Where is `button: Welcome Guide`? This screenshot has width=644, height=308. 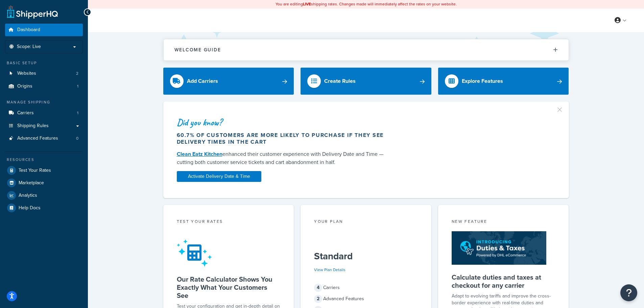 button: Welcome Guide is located at coordinates (366, 50).